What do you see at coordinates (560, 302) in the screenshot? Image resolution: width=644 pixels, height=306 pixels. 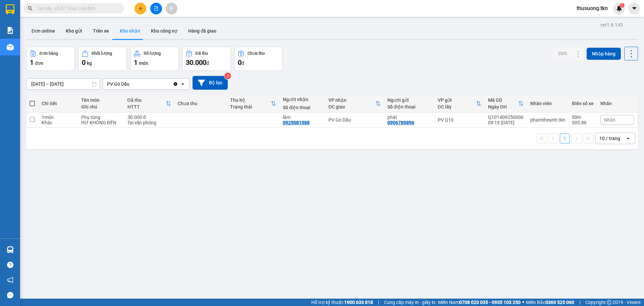 I see `strong: 0369 525 060` at bounding box center [560, 302].